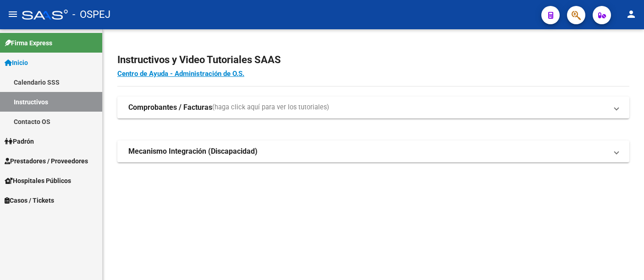  What do you see at coordinates (170, 107) in the screenshot?
I see `strong: Comprobantes / Facturas` at bounding box center [170, 107].